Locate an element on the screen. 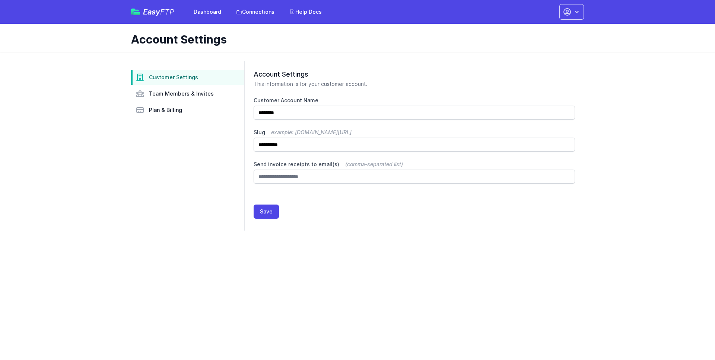 The width and height of the screenshot is (715, 360). a: Connections is located at coordinates (255, 12).